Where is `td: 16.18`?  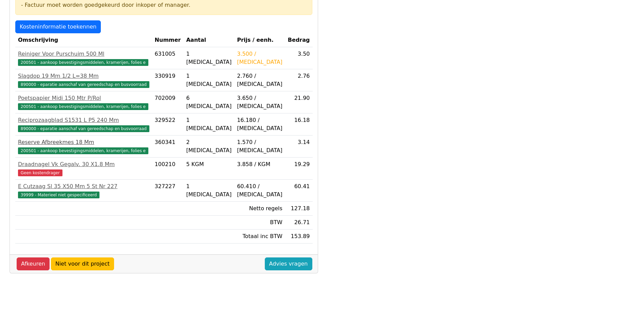 td: 16.18 is located at coordinates (299, 124).